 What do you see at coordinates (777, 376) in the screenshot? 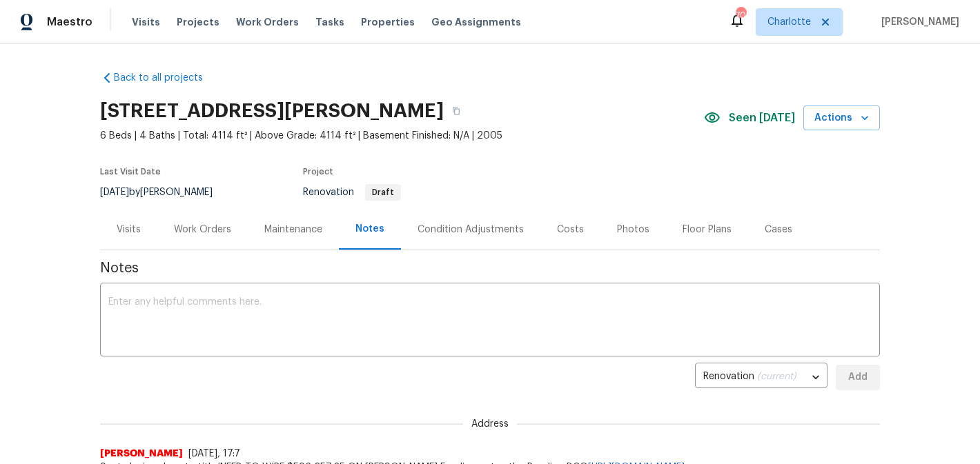
I see `span: (current)` at bounding box center [777, 376].